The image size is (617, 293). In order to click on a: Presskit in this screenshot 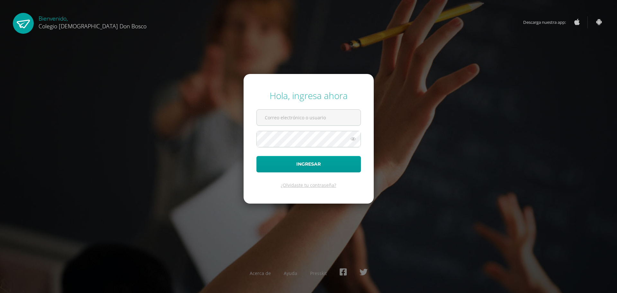, I will do `click(319, 273)`.